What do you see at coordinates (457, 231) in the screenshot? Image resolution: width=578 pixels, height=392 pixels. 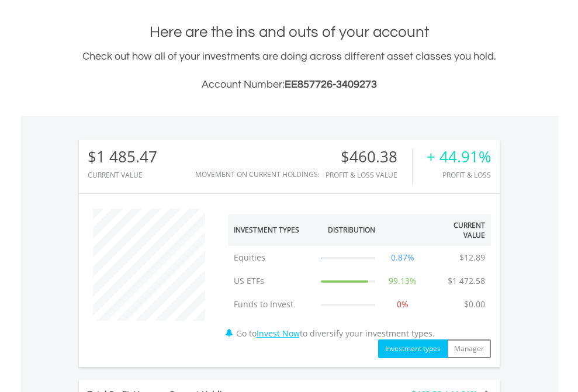 I see `th: Current Value` at bounding box center [457, 231].